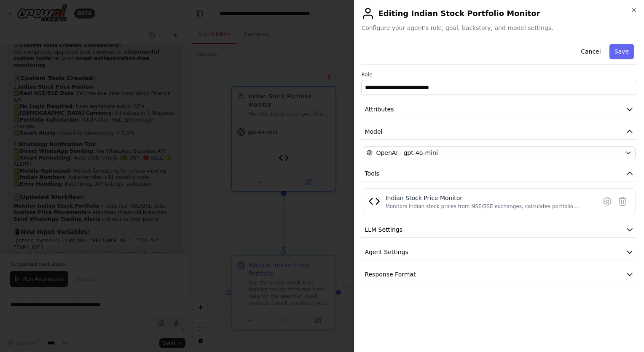  What do you see at coordinates (379, 109) in the screenshot?
I see `span: Attributes` at bounding box center [379, 109].